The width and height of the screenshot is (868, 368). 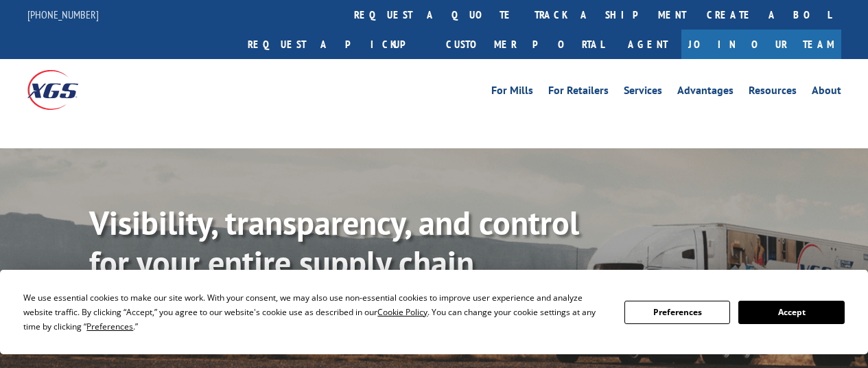 I want to click on span: Preferences, so click(x=110, y=326).